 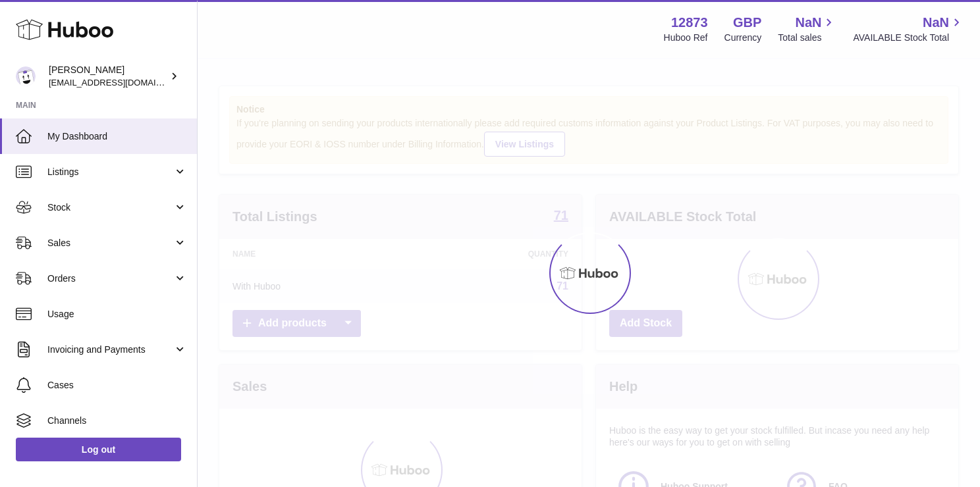 What do you see at coordinates (908, 38) in the screenshot?
I see `span: AVAILABLE Stock Total` at bounding box center [908, 38].